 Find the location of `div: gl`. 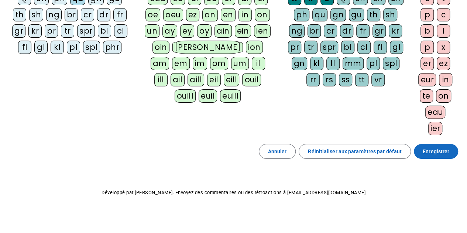

div: gl is located at coordinates (41, 47).